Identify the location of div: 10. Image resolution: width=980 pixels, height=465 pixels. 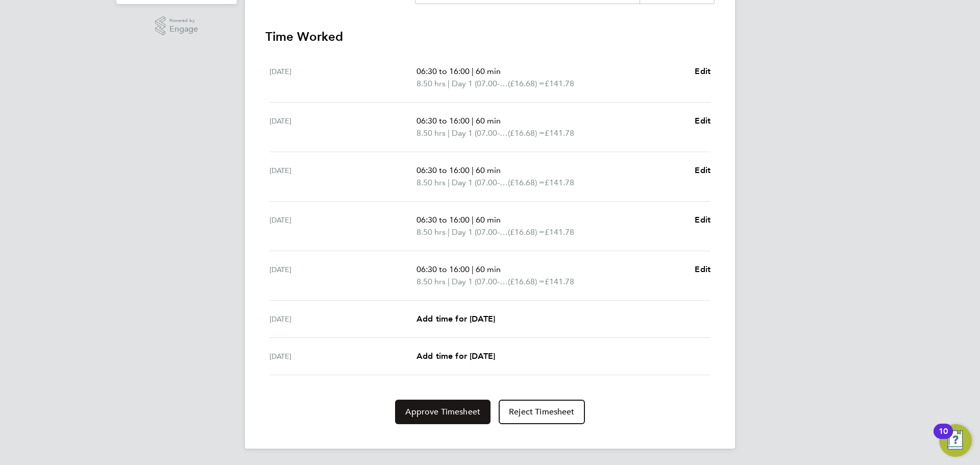
(943, 438).